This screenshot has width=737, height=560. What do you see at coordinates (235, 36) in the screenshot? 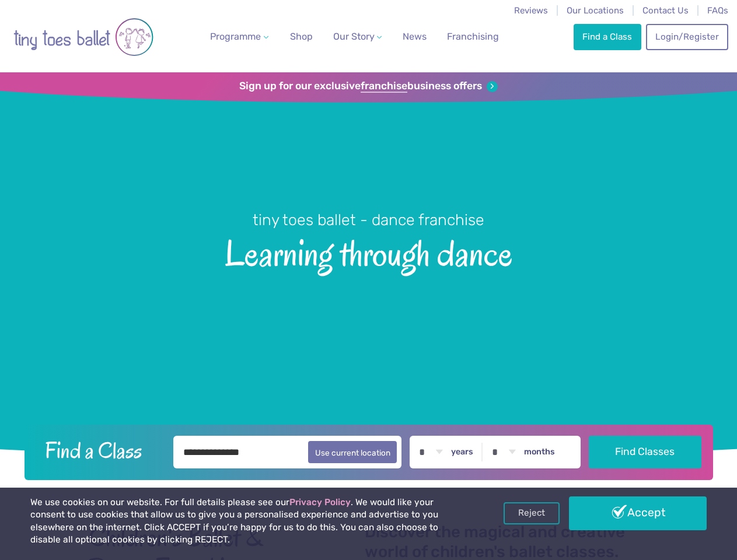
I see `span: Programme` at bounding box center [235, 36].